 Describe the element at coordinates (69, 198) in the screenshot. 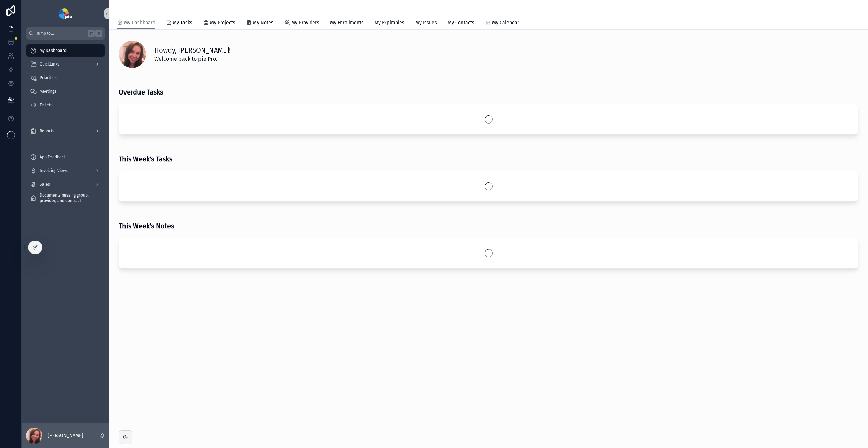

I see `span: Documents missing group, provider, and contract` at that location.